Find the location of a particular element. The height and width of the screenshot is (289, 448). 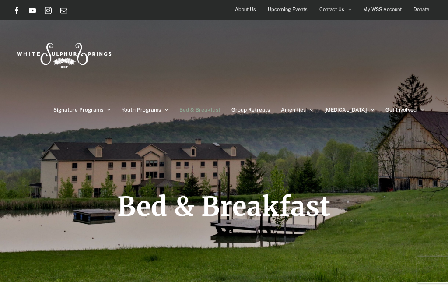

span: About Us is located at coordinates (245, 9).